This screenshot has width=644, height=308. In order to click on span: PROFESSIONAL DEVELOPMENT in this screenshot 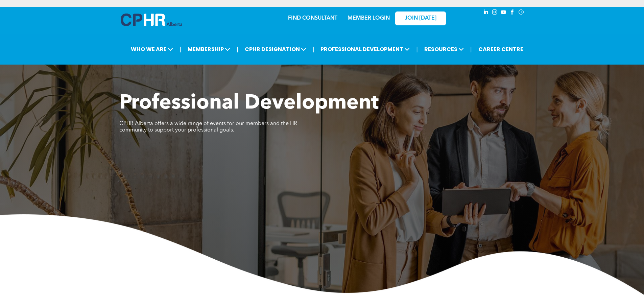, I will do `click(365, 49)`.